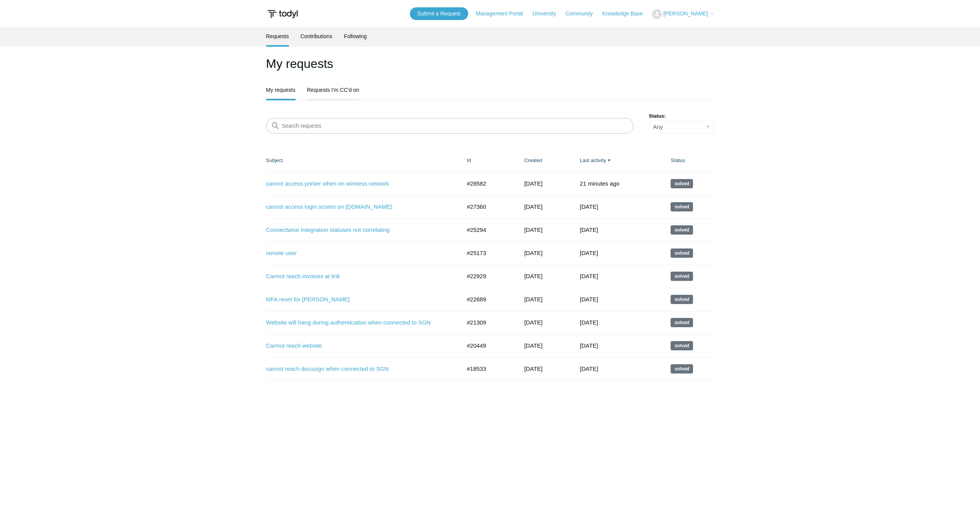  I want to click on time: 07/22/2024, 12:02, so click(589, 369).